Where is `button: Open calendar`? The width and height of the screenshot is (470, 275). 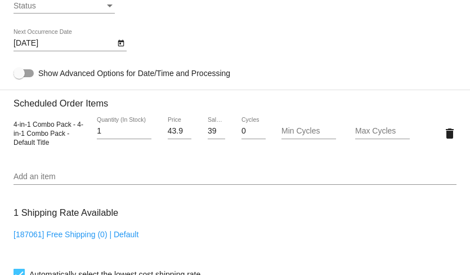
button: Open calendar is located at coordinates (121, 42).